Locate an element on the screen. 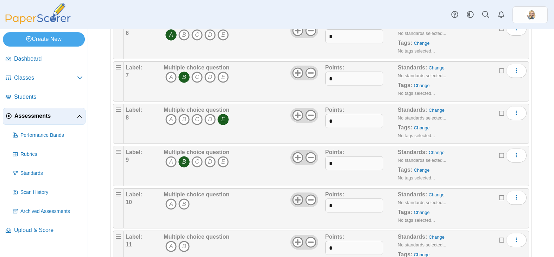 This screenshot has height=257, width=554. a: Assessments is located at coordinates (44, 116).